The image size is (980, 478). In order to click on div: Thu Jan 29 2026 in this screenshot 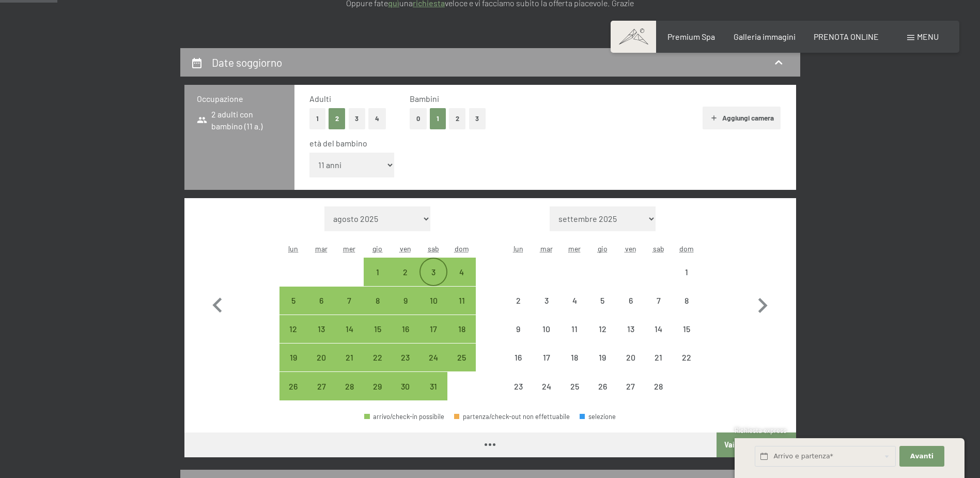, I will do `click(377, 386)`.